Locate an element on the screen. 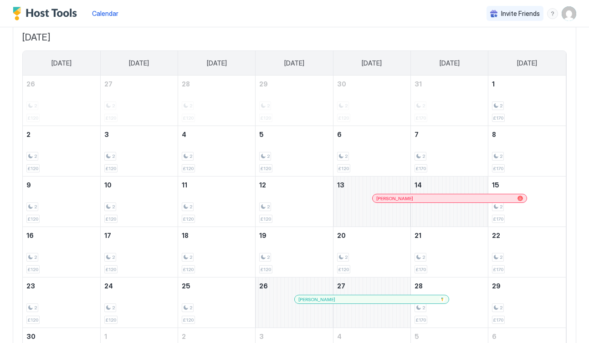  div: Host Tools Logo is located at coordinates (47, 14).